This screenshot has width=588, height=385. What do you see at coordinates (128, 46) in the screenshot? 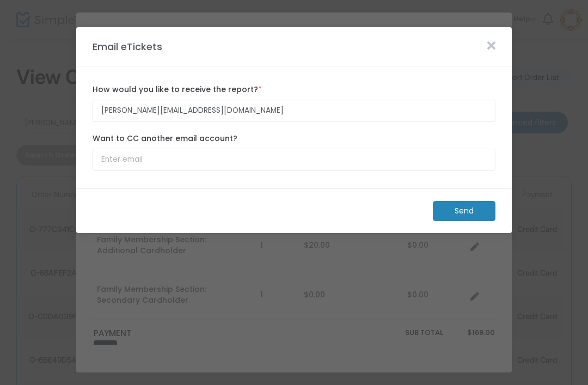
I see `m-panel-title: Email eTickets` at bounding box center [128, 46].